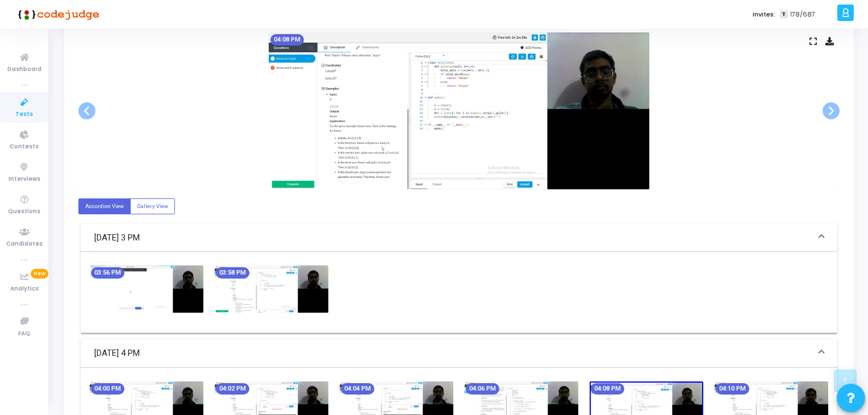  I want to click on mat-chip: 03:56 PM, so click(108, 273).